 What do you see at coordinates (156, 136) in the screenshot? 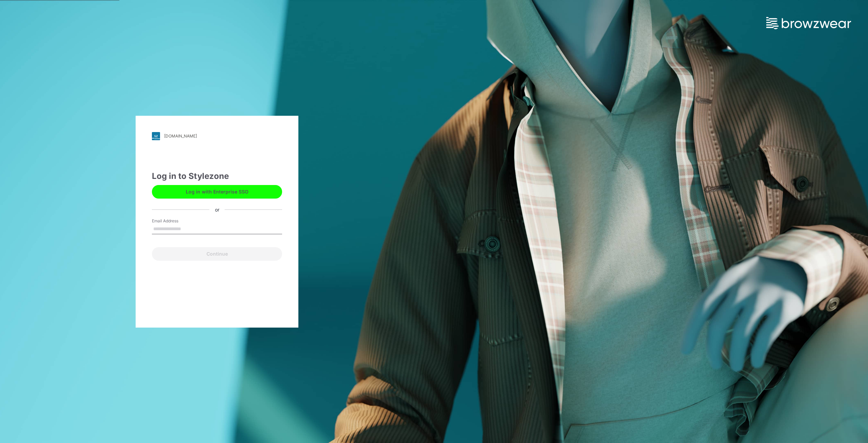
I see `img: stylezone-logo.562084cfcfab977791bfbf7441f1a819.svg` at bounding box center [156, 136].